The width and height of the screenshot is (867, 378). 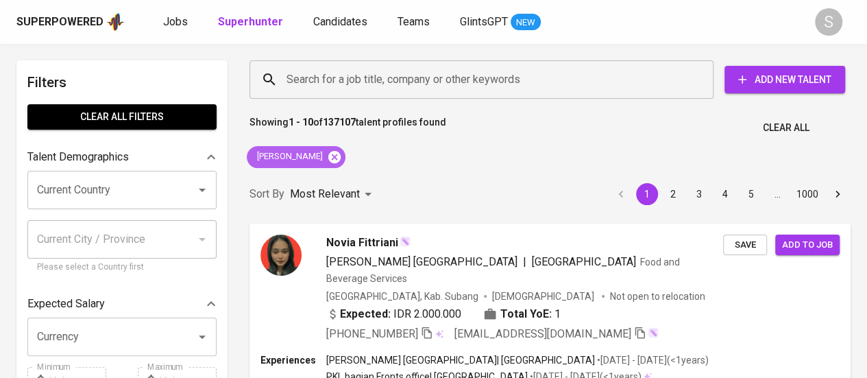 I want to click on p: Expected Salary, so click(x=66, y=304).